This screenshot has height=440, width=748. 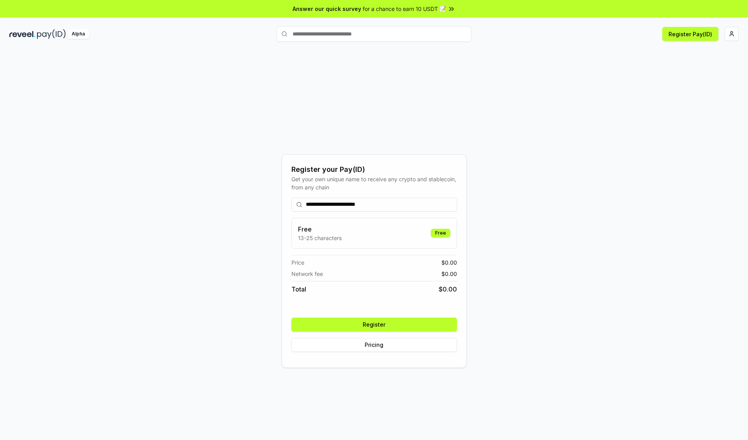 I want to click on span: Total, so click(x=299, y=289).